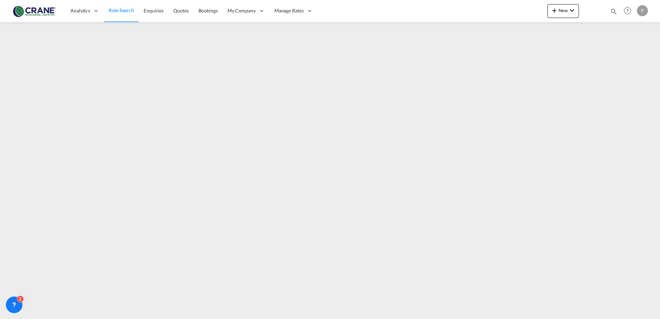  Describe the element at coordinates (289, 11) in the screenshot. I see `span: Manage Rates` at that location.